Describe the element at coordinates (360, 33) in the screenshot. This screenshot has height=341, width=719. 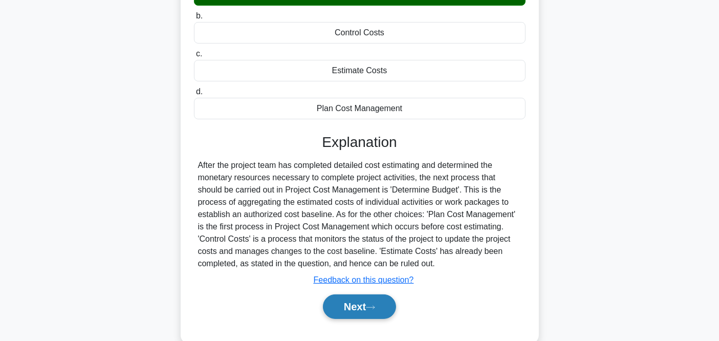
I see `div: Control Costs` at that location.